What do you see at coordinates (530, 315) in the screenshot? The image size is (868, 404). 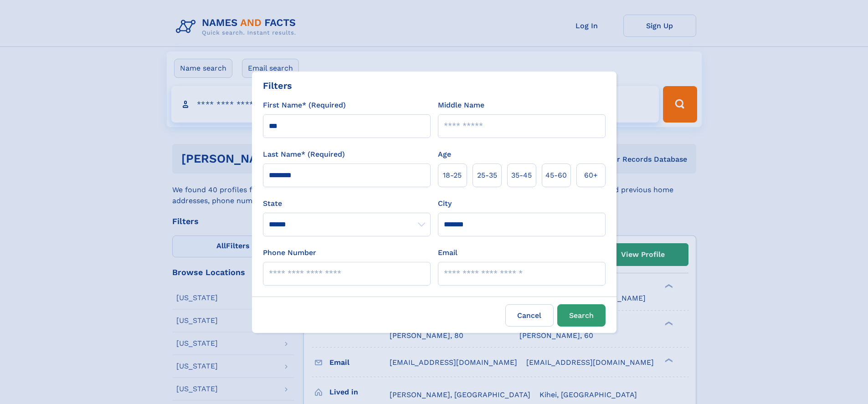 I see `label: Cancel` at bounding box center [530, 315].